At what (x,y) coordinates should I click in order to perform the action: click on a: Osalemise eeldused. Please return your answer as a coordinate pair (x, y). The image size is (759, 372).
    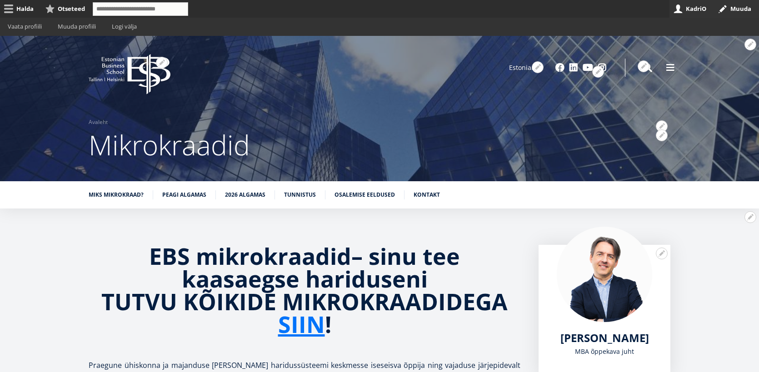
    Looking at the image, I should click on (365, 195).